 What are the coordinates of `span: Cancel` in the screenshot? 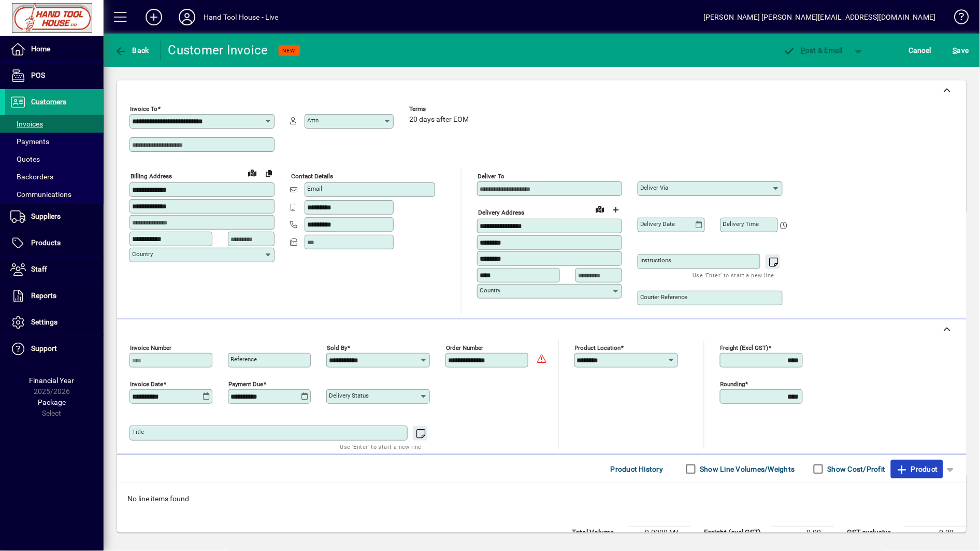 It's located at (921, 50).